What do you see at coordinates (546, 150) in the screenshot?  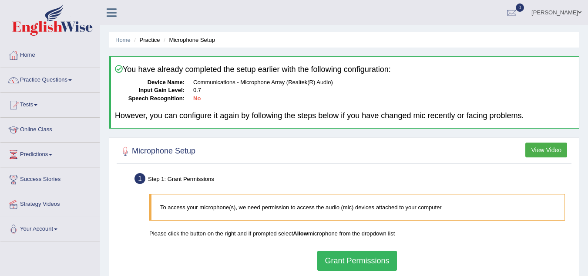 I see `button: View Video` at bounding box center [546, 150].